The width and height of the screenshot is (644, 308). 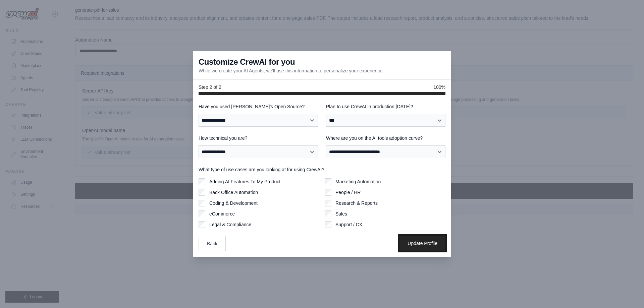 I want to click on label: Research & Reports, so click(x=356, y=203).